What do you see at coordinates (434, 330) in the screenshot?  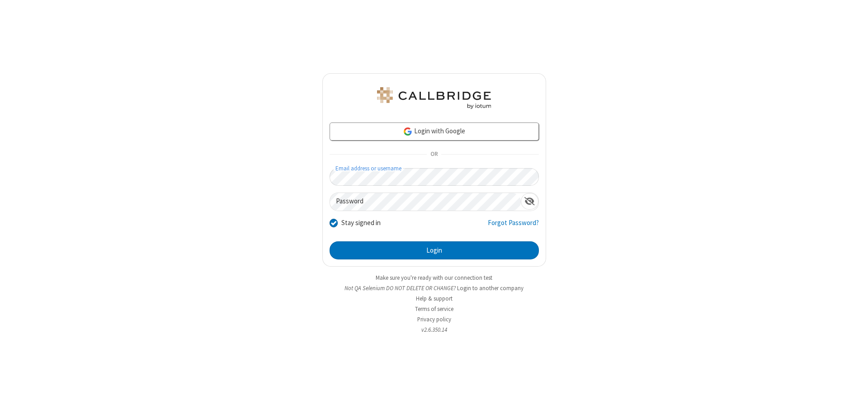 I see `li: v2.6.350.14` at bounding box center [434, 330].